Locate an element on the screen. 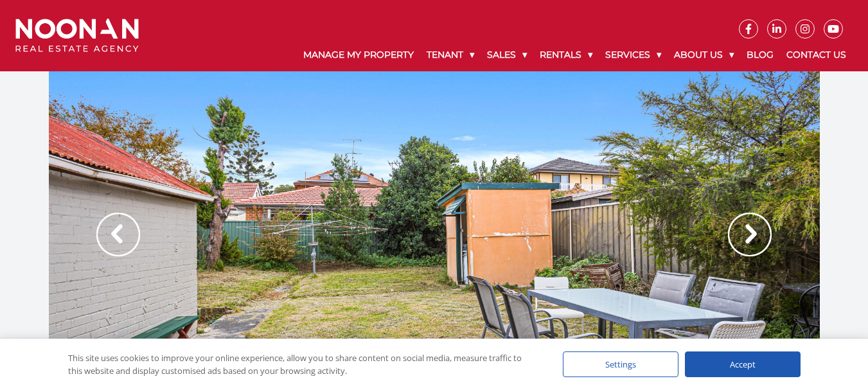  img: Noonan Real Estate Agency is located at coordinates (77, 35).